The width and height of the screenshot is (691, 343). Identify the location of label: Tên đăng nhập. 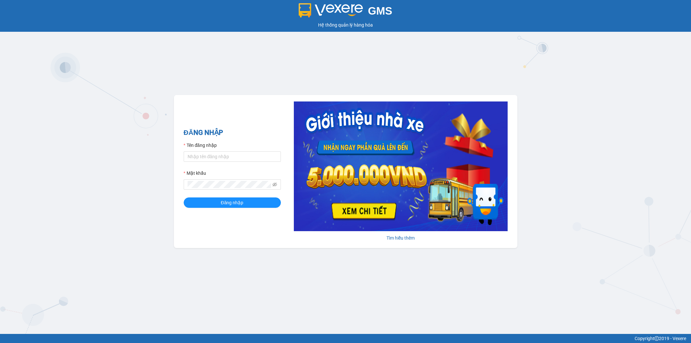
(200, 145).